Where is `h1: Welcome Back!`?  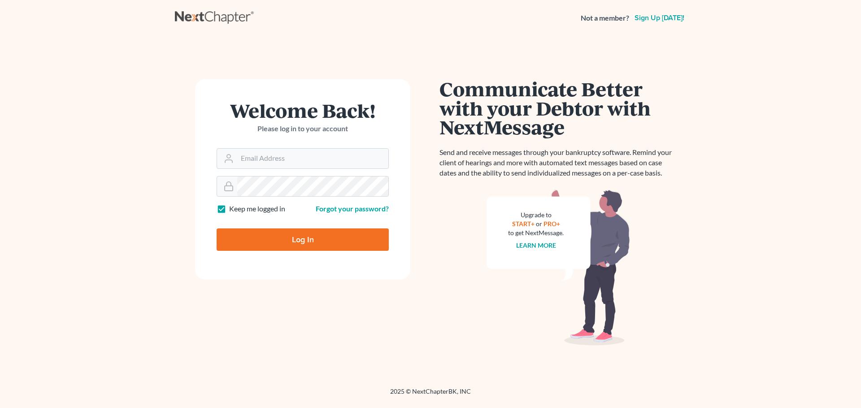 h1: Welcome Back! is located at coordinates (303, 110).